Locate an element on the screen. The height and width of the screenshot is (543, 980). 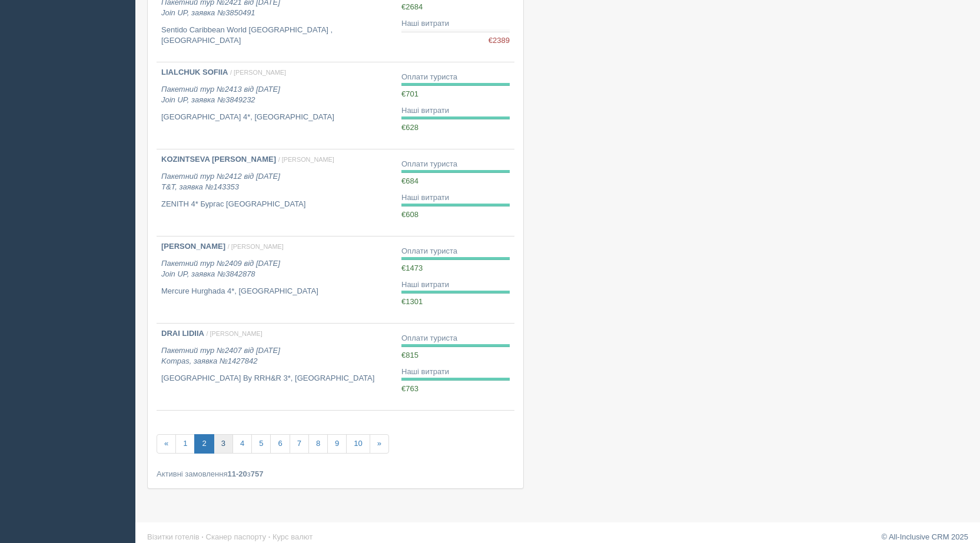
a: 2 is located at coordinates (204, 443).